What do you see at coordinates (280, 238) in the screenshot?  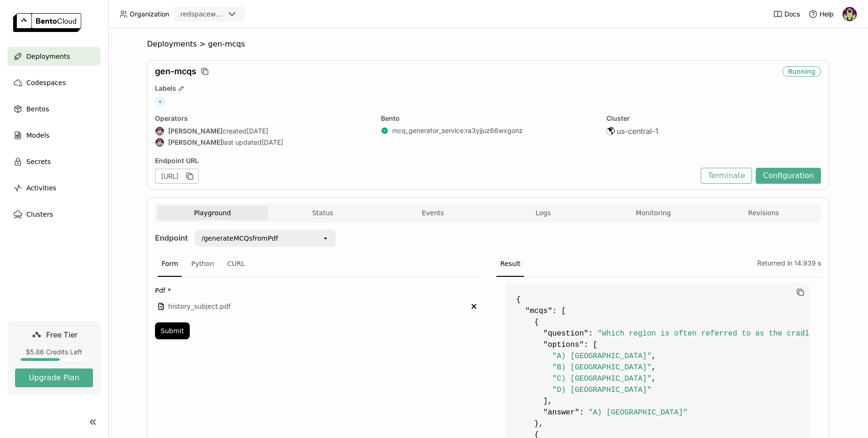 I see `input: Selected /generateMCQsfromPdf.` at bounding box center [280, 238].